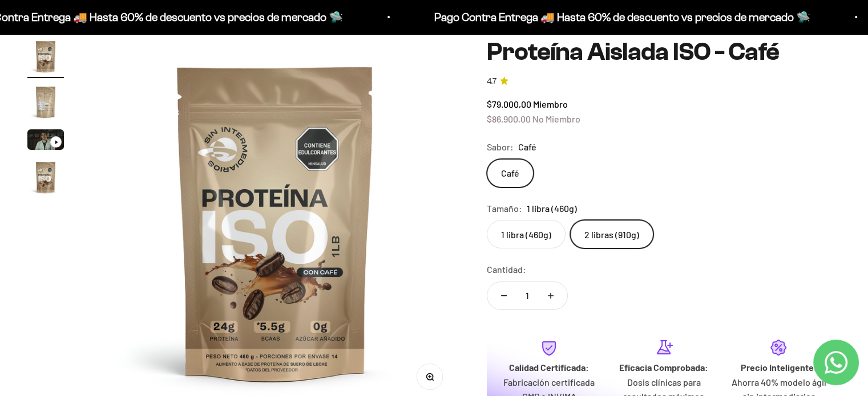 This screenshot has width=868, height=396. Describe the element at coordinates (527, 147) in the screenshot. I see `span: Café` at that location.